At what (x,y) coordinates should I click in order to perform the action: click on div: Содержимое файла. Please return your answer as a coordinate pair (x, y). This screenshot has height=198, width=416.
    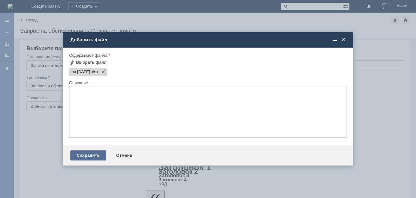
    Looking at the image, I should click on (207, 55).